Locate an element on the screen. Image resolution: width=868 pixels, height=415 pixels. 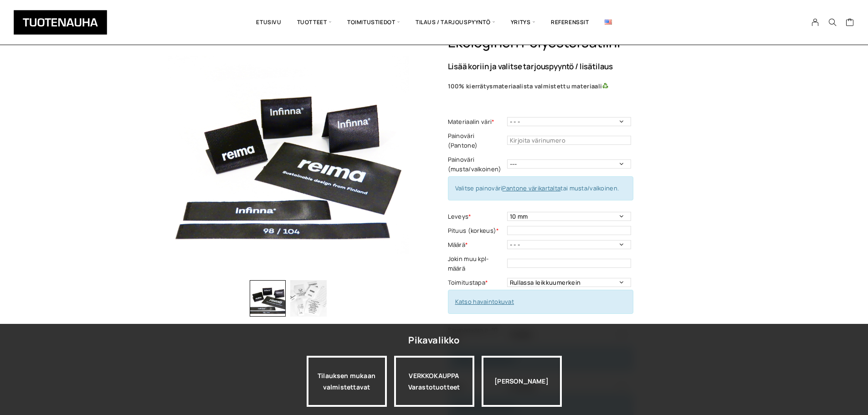
span: Valitse painoväri tai musta/valkoinen. is located at coordinates (537, 188).